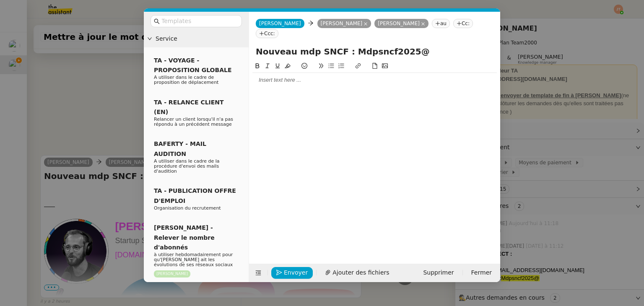 The image size is (644, 306). What do you see at coordinates (186, 80) in the screenshot?
I see `span: A utiliser dans le cadre de proposition de déplacement` at bounding box center [186, 80].